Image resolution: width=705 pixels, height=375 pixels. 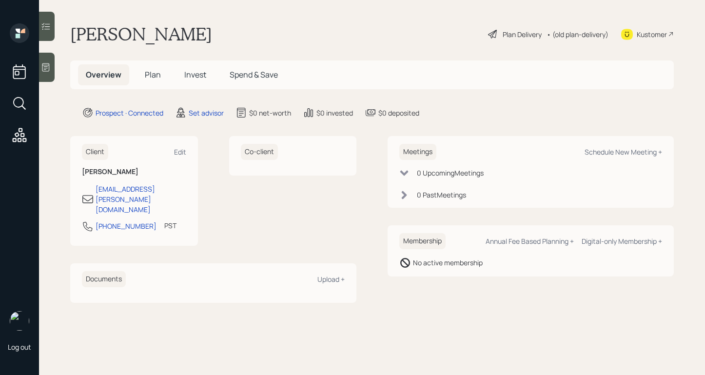 What do you see at coordinates (206, 113) in the screenshot?
I see `div: Set advisor` at bounding box center [206, 113].